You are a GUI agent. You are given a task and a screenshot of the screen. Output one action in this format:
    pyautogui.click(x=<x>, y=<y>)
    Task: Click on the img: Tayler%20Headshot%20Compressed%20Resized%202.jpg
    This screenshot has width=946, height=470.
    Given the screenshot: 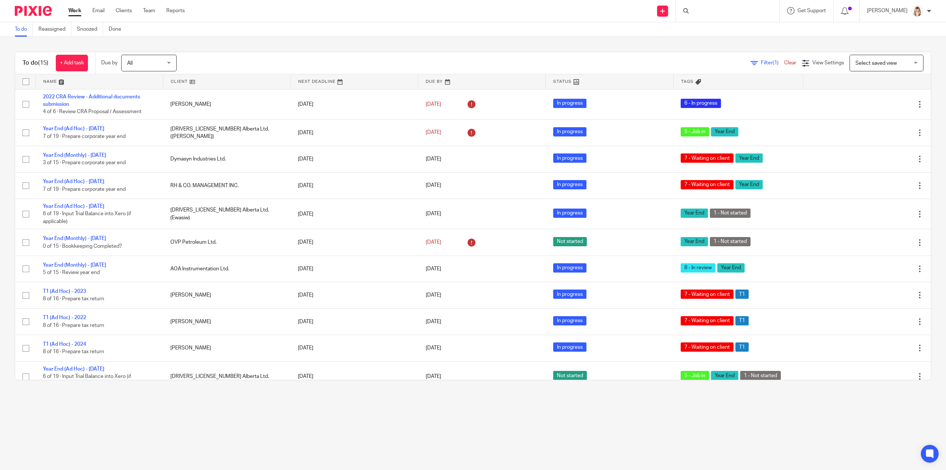 What is the action you would take?
    pyautogui.click(x=917, y=11)
    